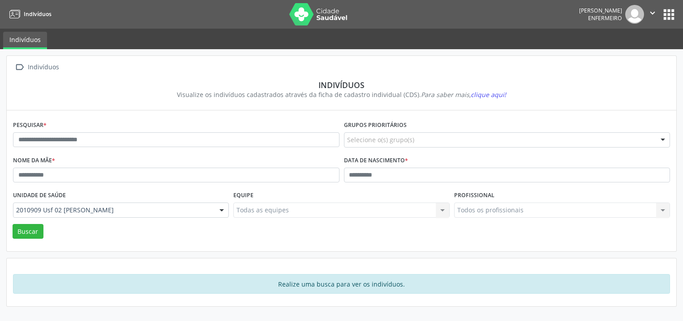 Image resolution: width=683 pixels, height=321 pixels. Describe the element at coordinates (375, 125) in the screenshot. I see `label: Grupos prioritários` at that location.